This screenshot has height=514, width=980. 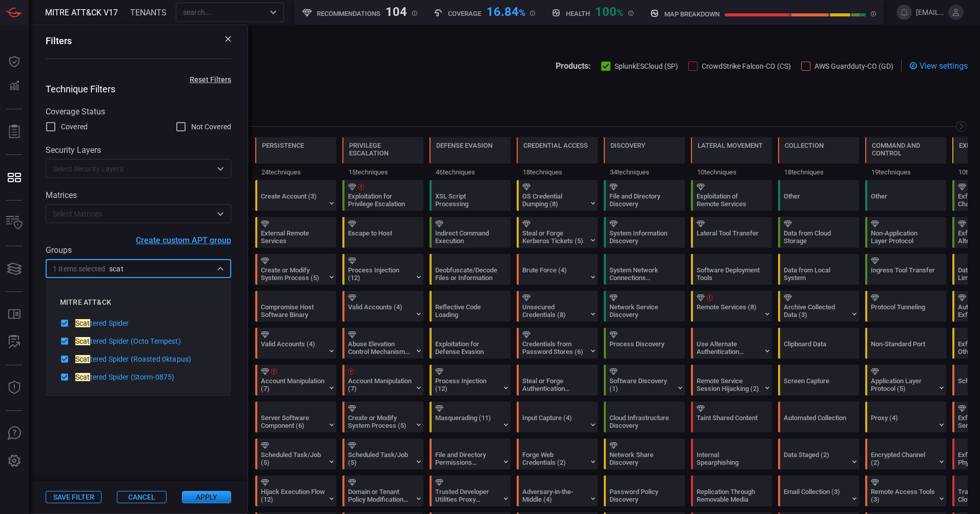 What do you see at coordinates (731, 343) in the screenshot?
I see `div: T1550: Use Alternate Authentication Material` at bounding box center [731, 343].